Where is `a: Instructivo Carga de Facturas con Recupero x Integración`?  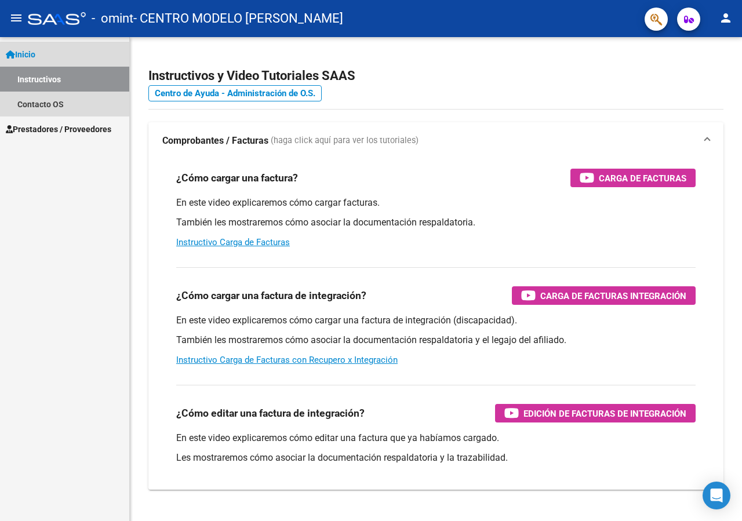 a: Instructivo Carga de Facturas con Recupero x Integración is located at coordinates (287, 360).